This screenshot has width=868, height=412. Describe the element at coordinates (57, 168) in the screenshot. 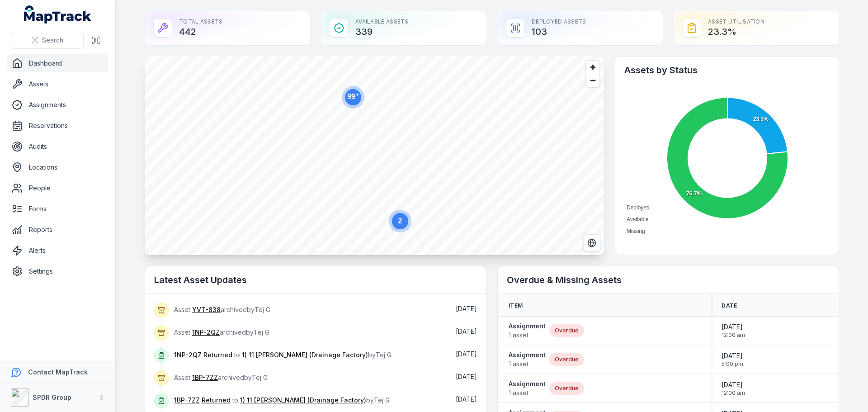

I see `a: Locations` at that location.